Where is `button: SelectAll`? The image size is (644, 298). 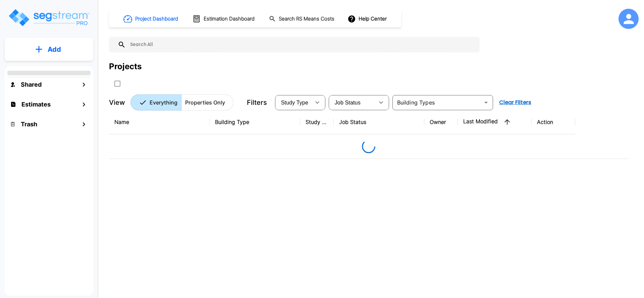
button: SelectAll is located at coordinates (117, 83).